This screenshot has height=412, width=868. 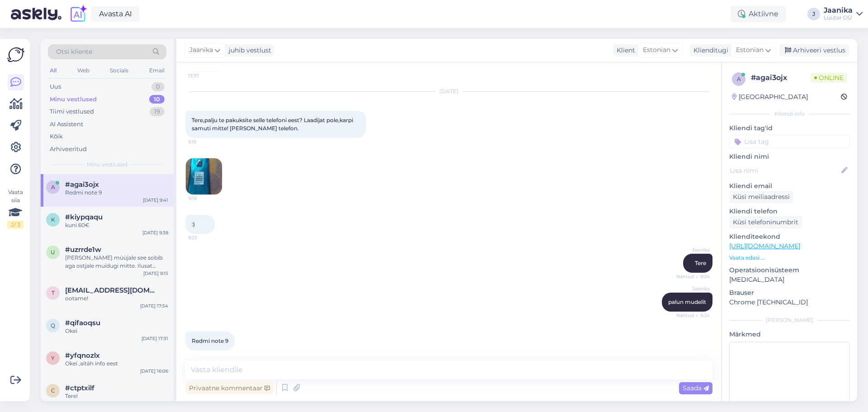 I want to click on div: 19, so click(x=157, y=112).